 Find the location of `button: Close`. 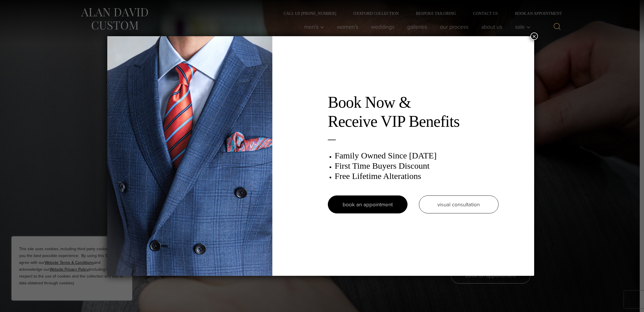

button: Close is located at coordinates (534, 36).